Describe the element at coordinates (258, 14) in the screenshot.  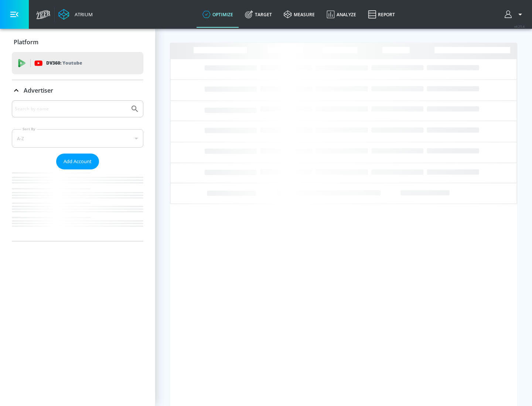
I see `a: Target` at that location.